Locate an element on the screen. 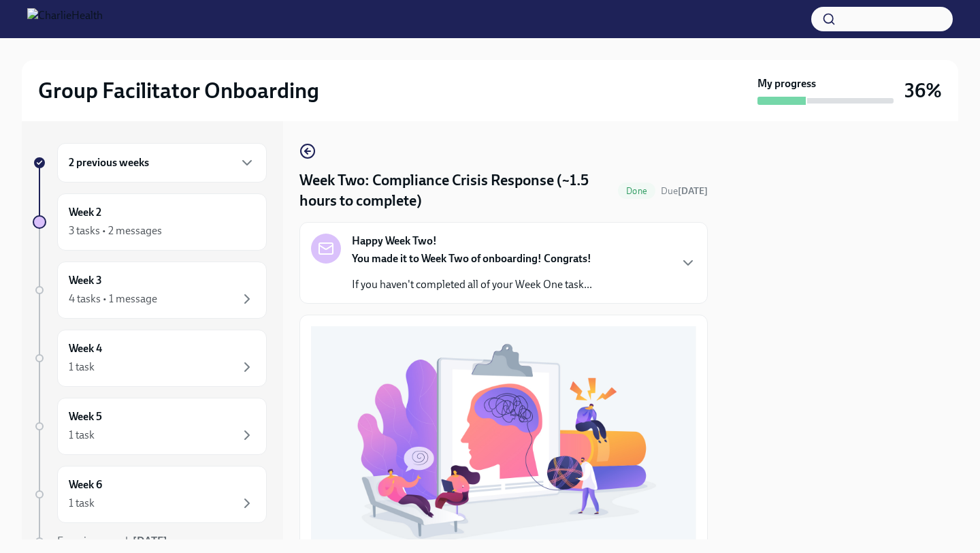  h6: Week 3 is located at coordinates (85, 281).